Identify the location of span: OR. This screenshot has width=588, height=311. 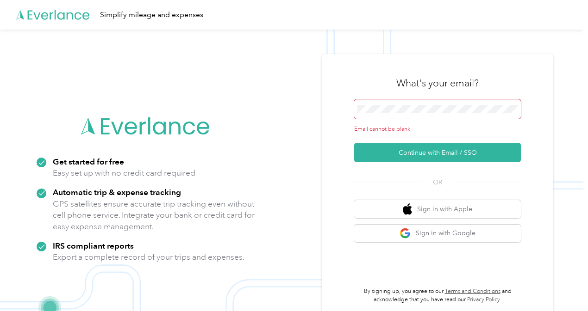
(437, 182).